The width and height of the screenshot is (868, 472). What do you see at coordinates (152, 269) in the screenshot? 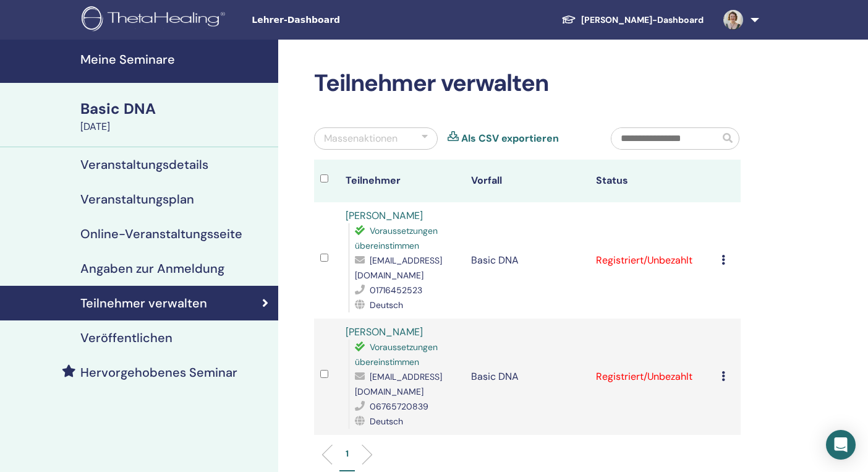
I see `h4: Angaben zur Anmeldung` at bounding box center [152, 269].